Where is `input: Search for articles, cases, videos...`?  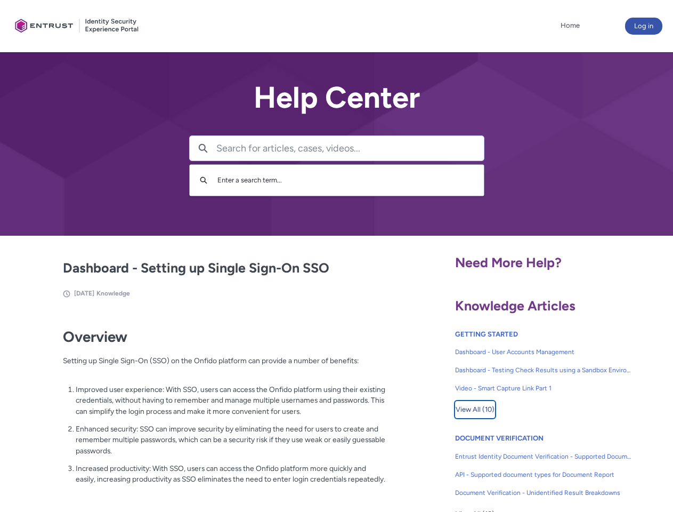 input: Search for articles, cases, videos... is located at coordinates (350, 148).